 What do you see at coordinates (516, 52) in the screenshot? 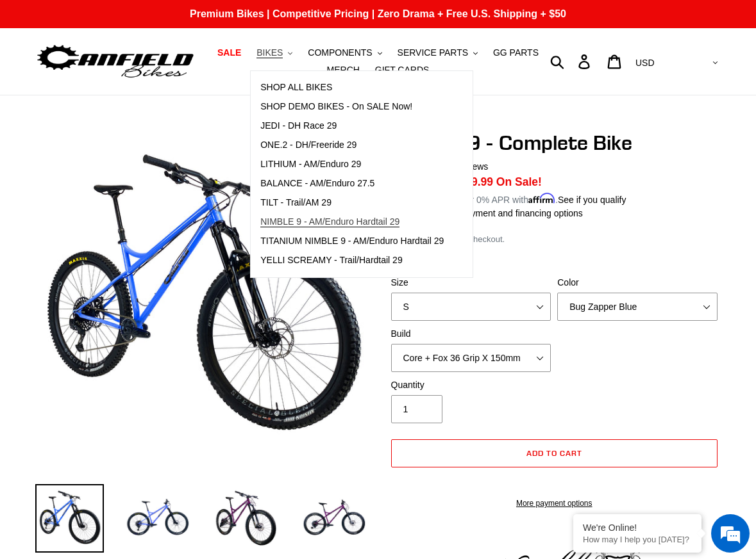
I see `span: GG PARTS` at bounding box center [516, 52].